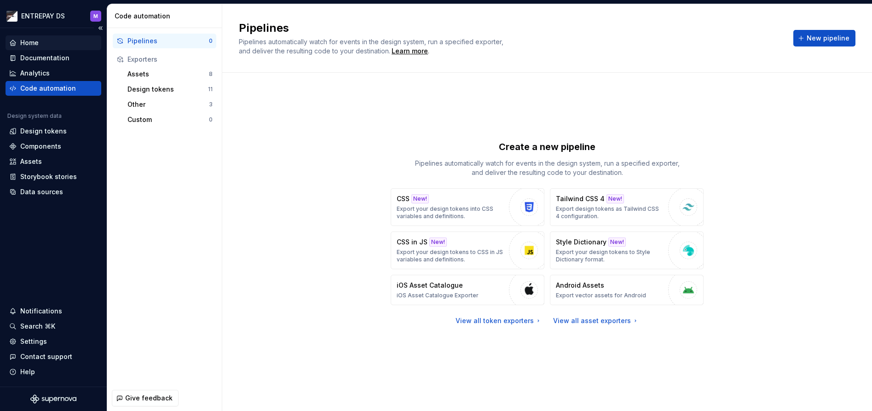 The width and height of the screenshot is (872, 411). What do you see at coordinates (451, 213) in the screenshot?
I see `p: Export your design tokens into CSS variables and definitions.` at bounding box center [451, 213].